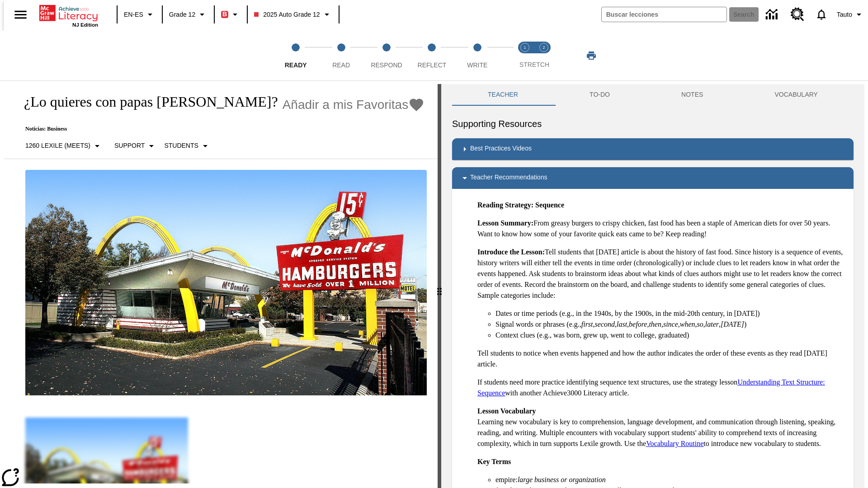 The width and height of the screenshot is (868, 488). I want to click on span: Write, so click(477, 65).